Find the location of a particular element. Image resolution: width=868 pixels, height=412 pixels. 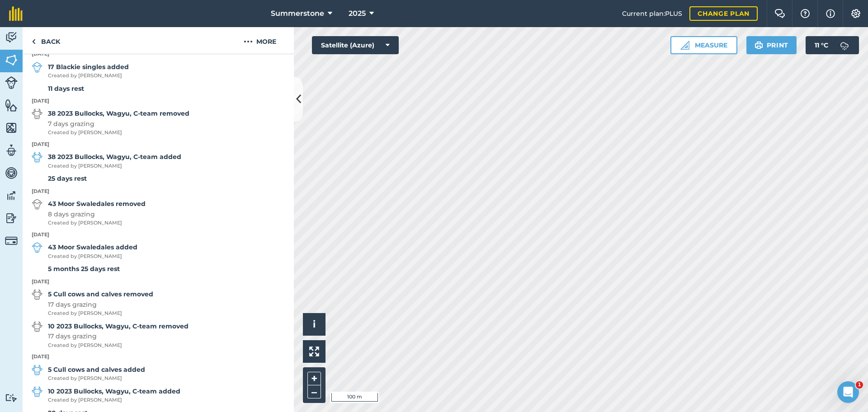

strong: 5 Cull cows and calves added is located at coordinates (96, 370).